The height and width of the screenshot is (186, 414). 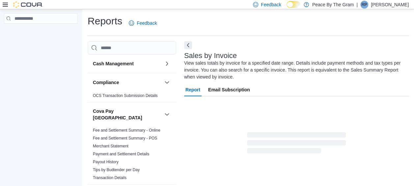 What do you see at coordinates (287, 8) in the screenshot?
I see `span: Dark Mode` at bounding box center [287, 8].